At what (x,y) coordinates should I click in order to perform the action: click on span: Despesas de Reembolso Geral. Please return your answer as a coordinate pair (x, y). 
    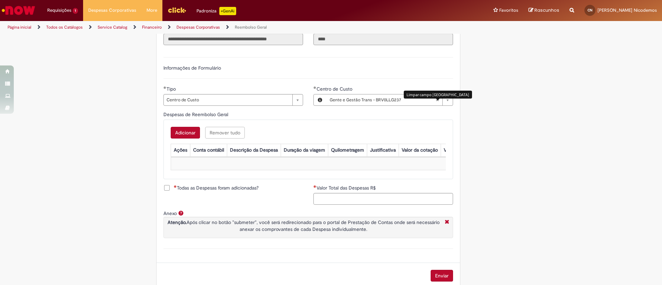
    Looking at the image, I should click on (197, 114).